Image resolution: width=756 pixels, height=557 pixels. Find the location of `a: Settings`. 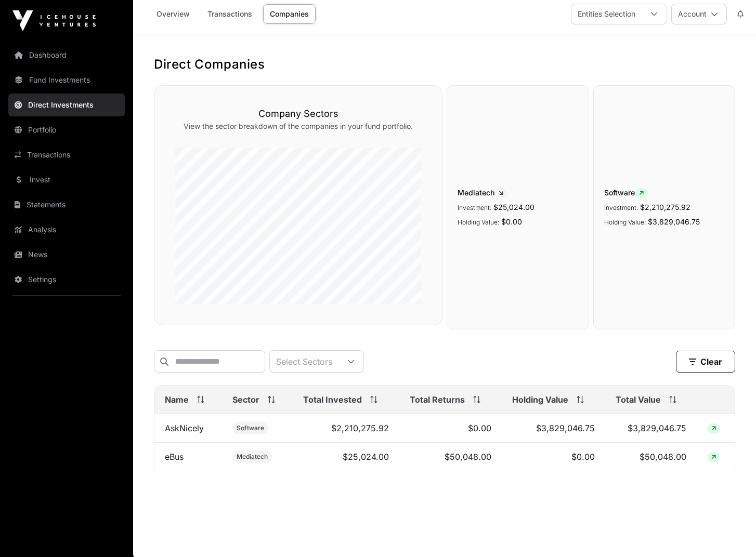

a: Settings is located at coordinates (67, 280).